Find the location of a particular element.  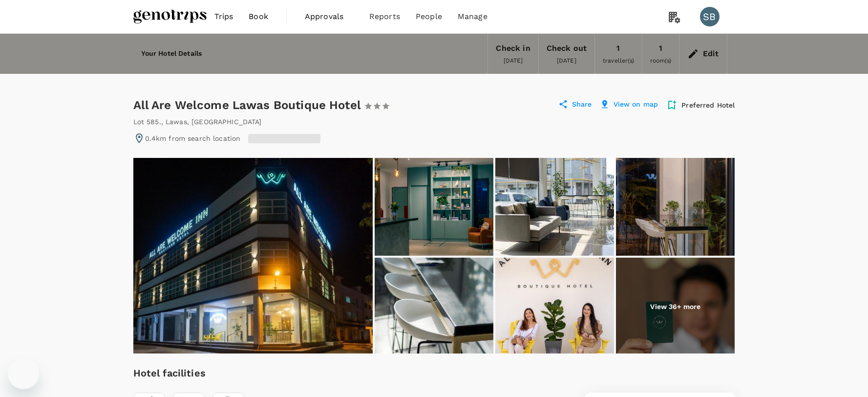

span: Manage is located at coordinates (472, 17).